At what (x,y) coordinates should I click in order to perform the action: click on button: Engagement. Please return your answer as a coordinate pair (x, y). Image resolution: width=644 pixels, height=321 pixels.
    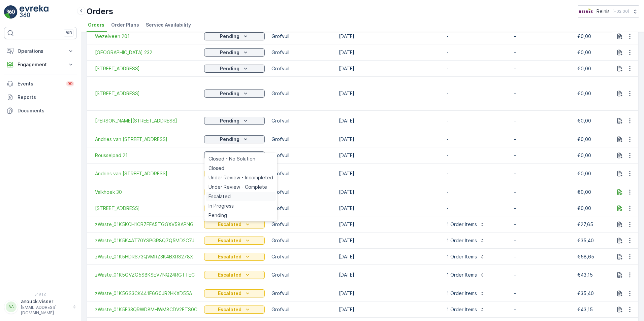
    Looking at the image, I should click on (41, 65).